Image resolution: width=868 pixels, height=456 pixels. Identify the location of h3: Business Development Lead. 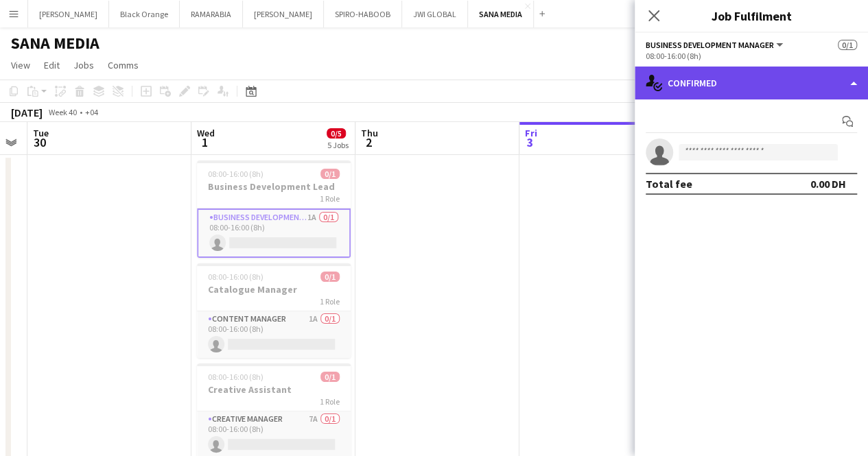
(274, 186).